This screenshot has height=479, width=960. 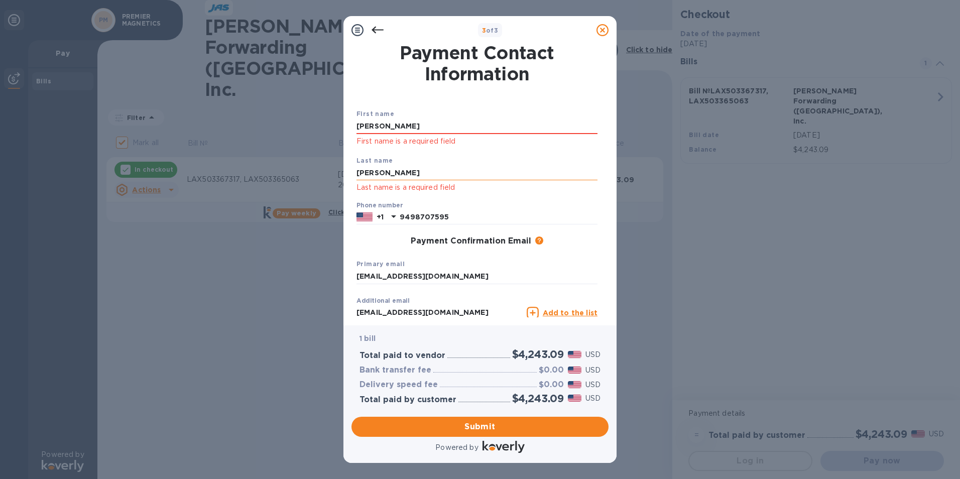 What do you see at coordinates (395, 370) in the screenshot?
I see `h3: Bank transfer fee` at bounding box center [395, 370].